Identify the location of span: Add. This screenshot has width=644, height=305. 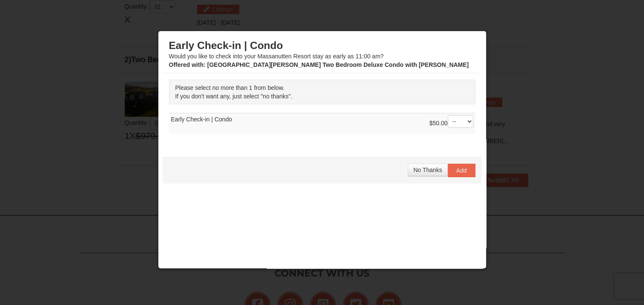
(461, 170).